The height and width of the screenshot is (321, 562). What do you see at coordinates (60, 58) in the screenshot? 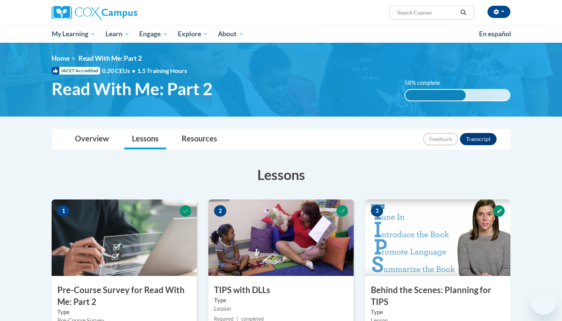
I see `a: Home` at bounding box center [60, 58].